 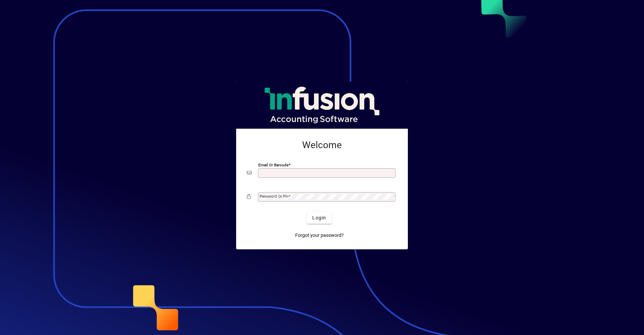 I want to click on span: Login, so click(x=319, y=217).